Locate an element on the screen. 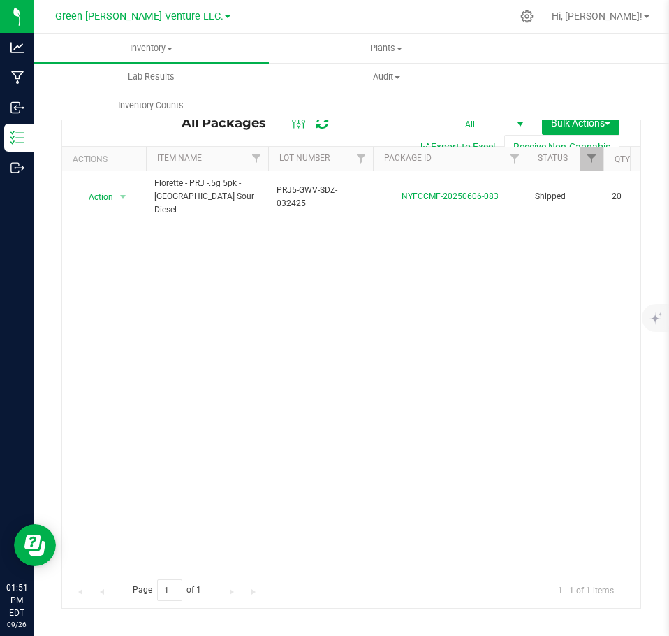 This screenshot has height=636, width=669. a: Package ID is located at coordinates (408, 158).